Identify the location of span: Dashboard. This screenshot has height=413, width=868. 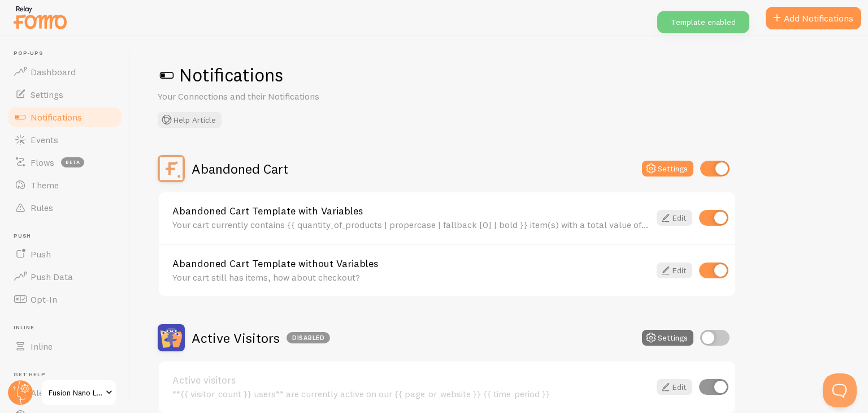
(53, 72).